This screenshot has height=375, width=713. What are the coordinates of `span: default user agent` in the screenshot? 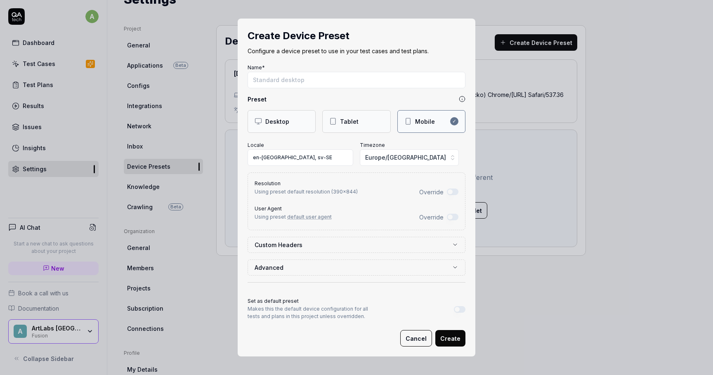 It's located at (310, 217).